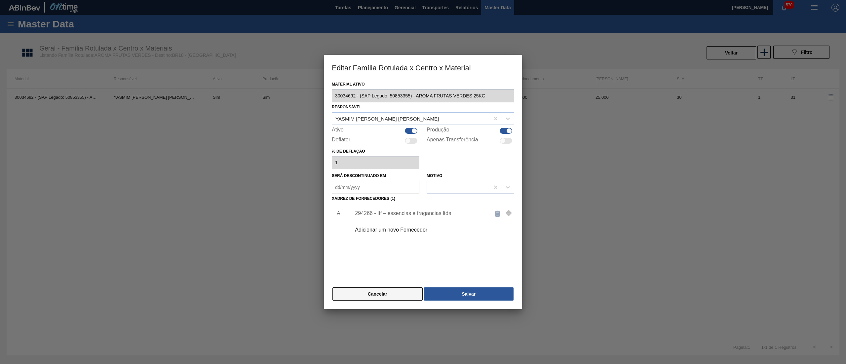 This screenshot has width=846, height=364. I want to click on label: Ativo, so click(338, 131).